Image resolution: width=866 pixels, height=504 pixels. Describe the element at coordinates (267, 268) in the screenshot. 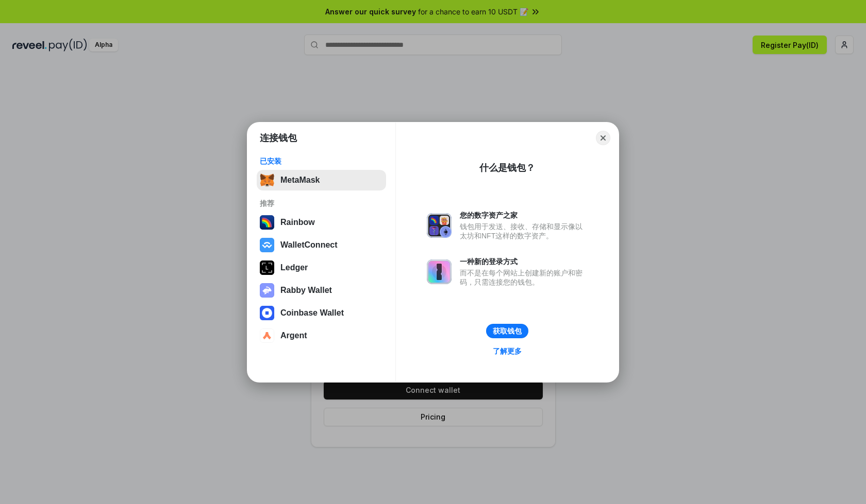

I see `img: svg+xml,%3Csvg%20xmlns%3D%22http%3A%2F%2Fwww.w3.org%2F2000%2Fsvg%22%20width%3D%2228%22%20height%3...` at that location.